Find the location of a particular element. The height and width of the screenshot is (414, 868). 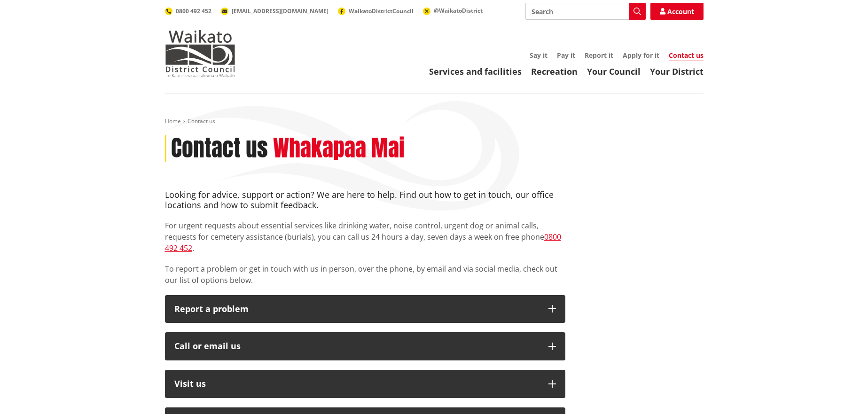

h2: Whakapaa Mai is located at coordinates (339, 148).